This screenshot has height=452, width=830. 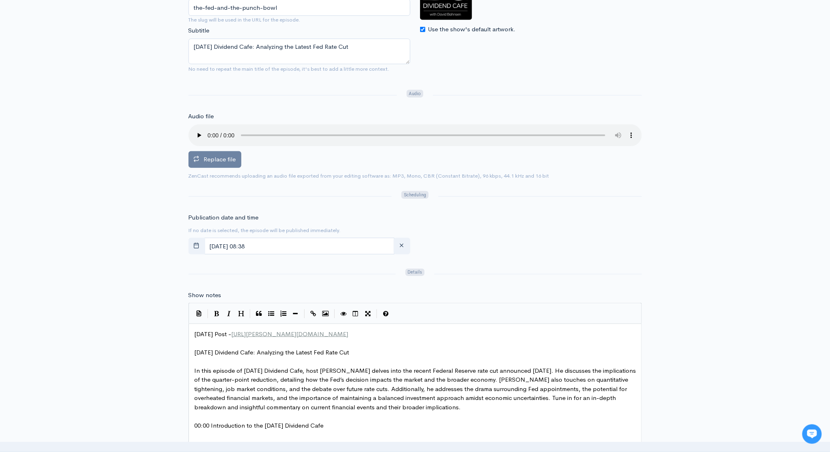 What do you see at coordinates (296, 314) in the screenshot?
I see `button: Insert Horizontal Line` at bounding box center [296, 314].